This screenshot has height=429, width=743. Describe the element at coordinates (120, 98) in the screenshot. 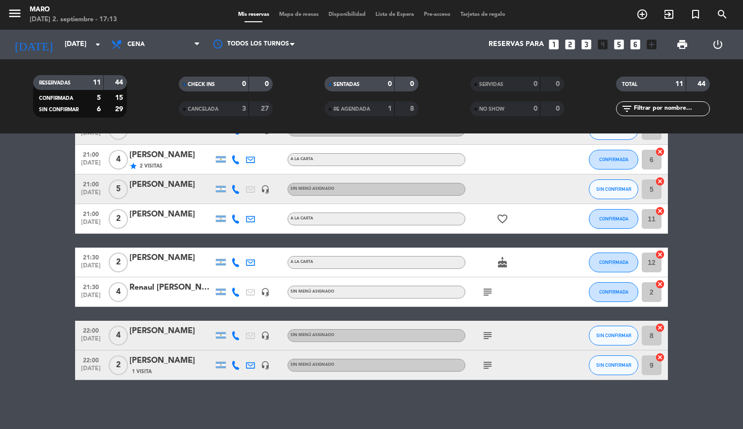

I see `strong: 15` at that location.